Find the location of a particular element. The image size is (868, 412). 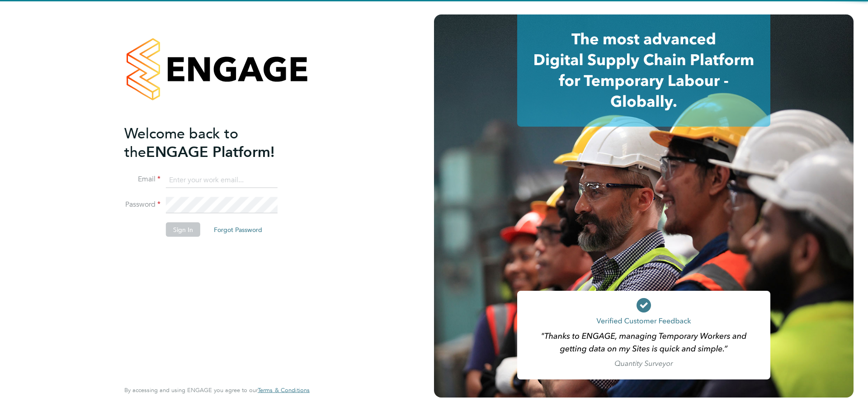

label: Email is located at coordinates (142, 179).